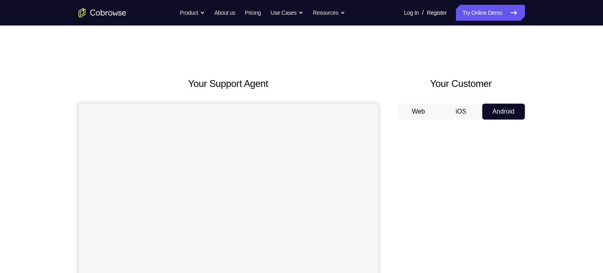 This screenshot has height=273, width=603. I want to click on button: Use Cases, so click(287, 13).